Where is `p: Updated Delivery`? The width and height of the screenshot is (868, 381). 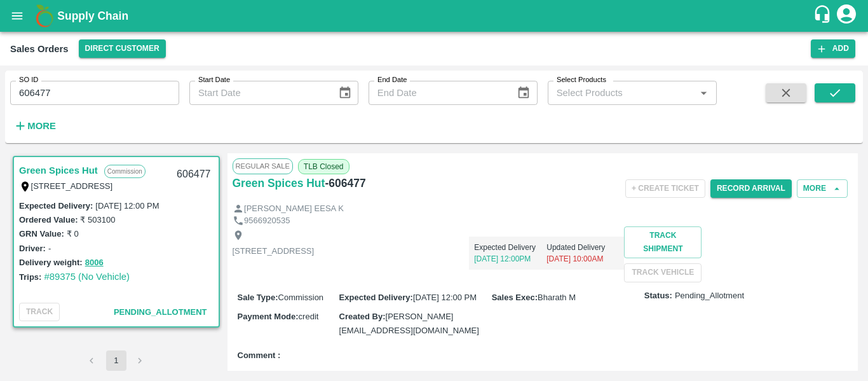 p: Updated Delivery is located at coordinates (582, 247).